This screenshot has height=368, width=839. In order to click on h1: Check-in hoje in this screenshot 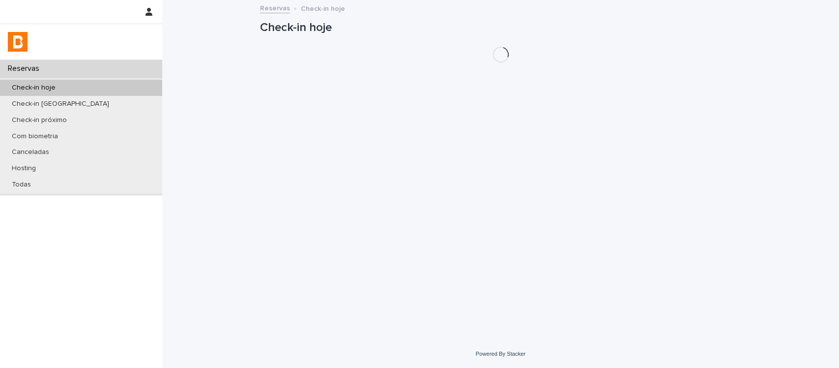, I will do `click(501, 28)`.